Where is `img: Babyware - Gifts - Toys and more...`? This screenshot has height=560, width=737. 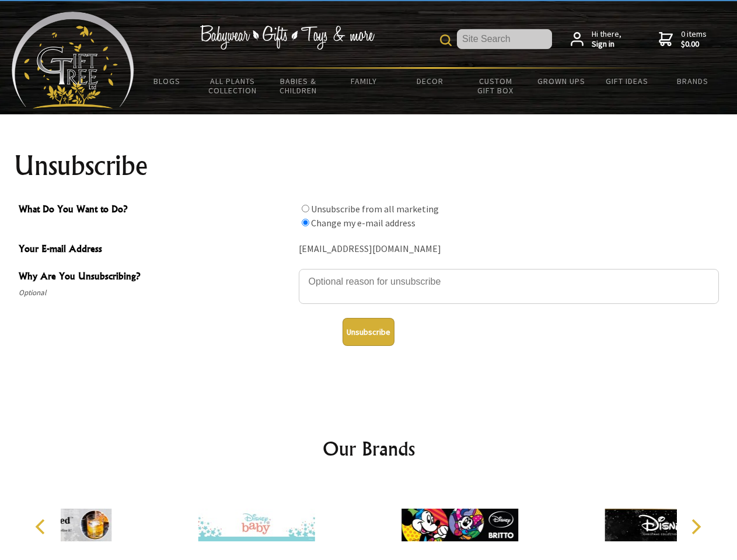
img: Babyware - Gifts - Toys and more... is located at coordinates (73, 60).